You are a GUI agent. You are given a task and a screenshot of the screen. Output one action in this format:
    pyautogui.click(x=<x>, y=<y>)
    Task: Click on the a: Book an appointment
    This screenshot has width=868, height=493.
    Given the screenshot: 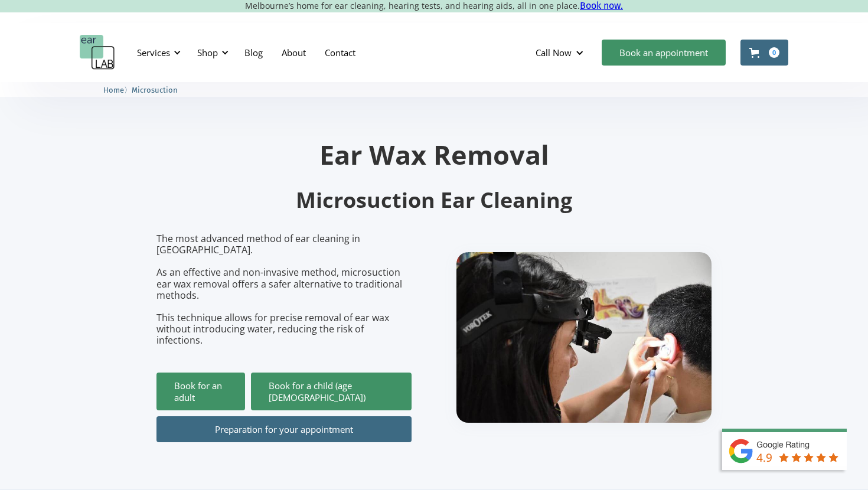 What is the action you would take?
    pyautogui.click(x=664, y=53)
    